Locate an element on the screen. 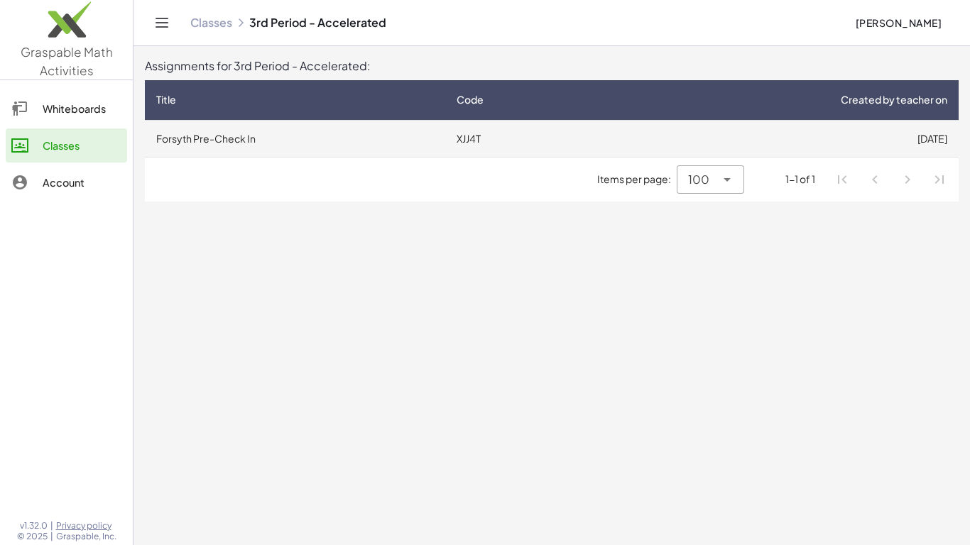 This screenshot has width=970, height=545. div: Account is located at coordinates (82, 182).